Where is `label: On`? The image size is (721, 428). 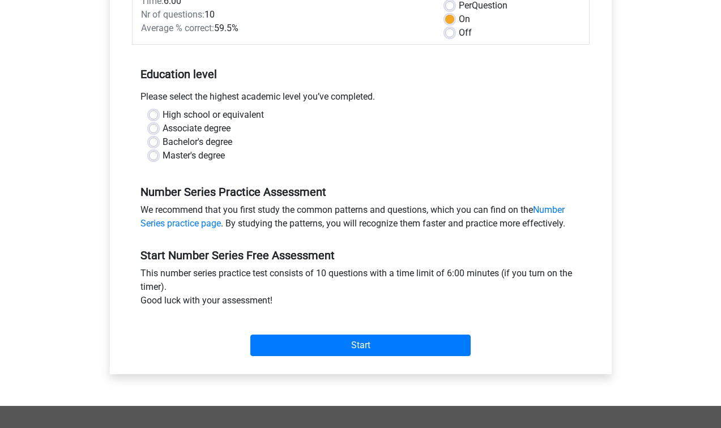 label: On is located at coordinates (465, 19).